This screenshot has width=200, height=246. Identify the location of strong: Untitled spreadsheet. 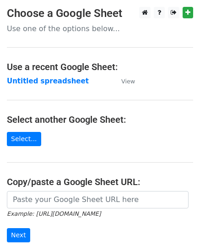
(48, 81).